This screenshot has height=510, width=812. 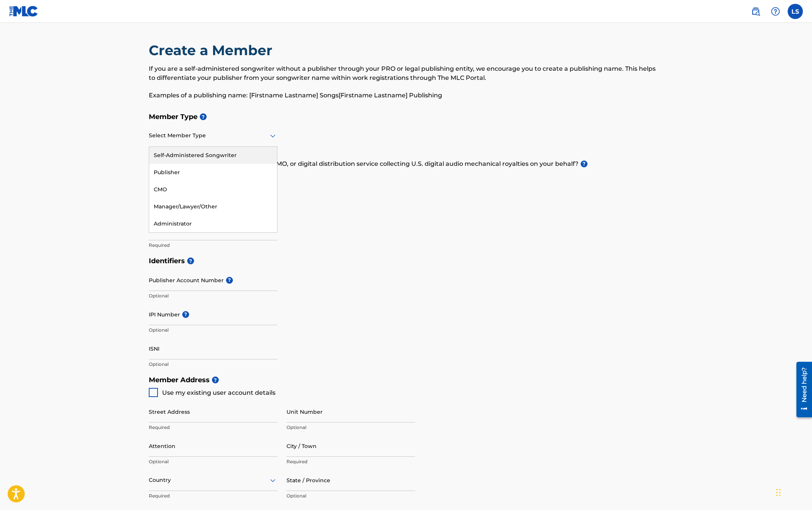 I want to click on div: Help, so click(x=776, y=11).